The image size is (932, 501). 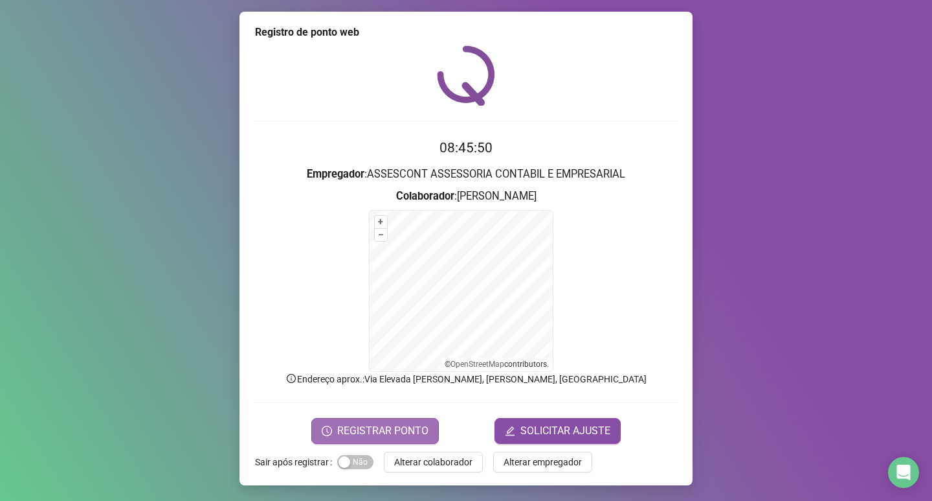 I want to click on span: clock-circle, so click(x=327, y=431).